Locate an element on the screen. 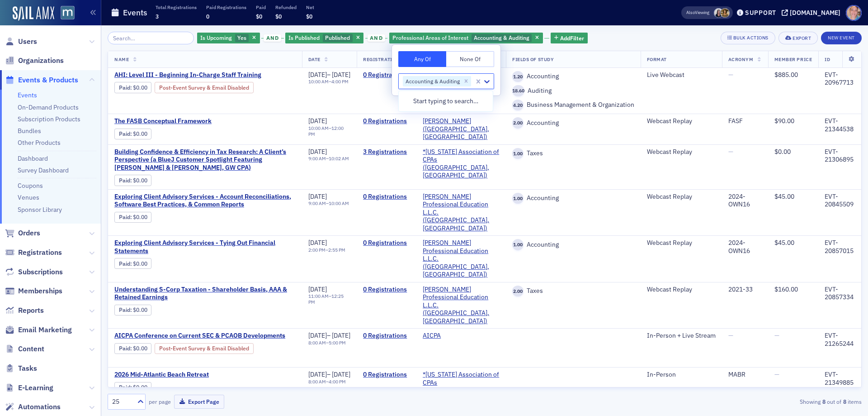 The height and width of the screenshot is (416, 868). div: MABR is located at coordinates (745, 374).